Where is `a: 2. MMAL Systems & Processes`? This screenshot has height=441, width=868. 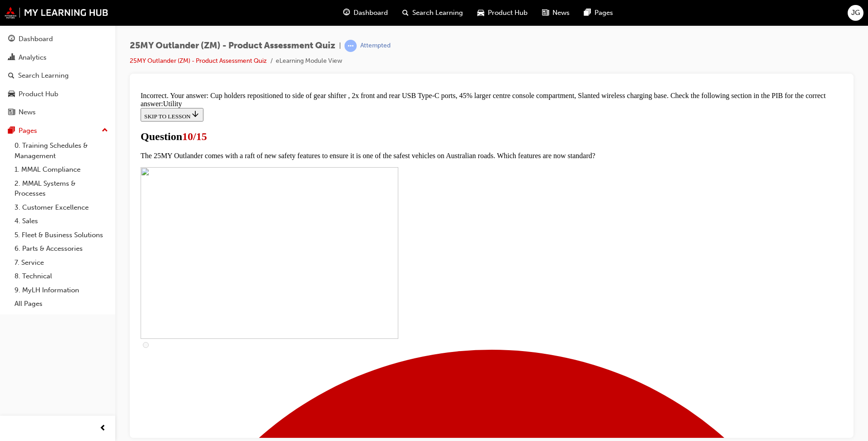
a: 2. MMAL Systems & Processes is located at coordinates (61, 188).